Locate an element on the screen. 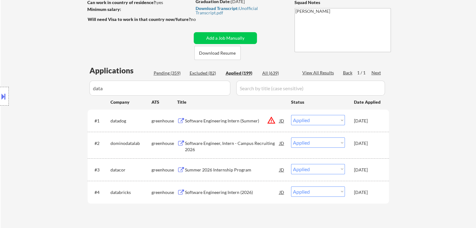  div: Unofficial Transcript.pdf is located at coordinates (239, 11).